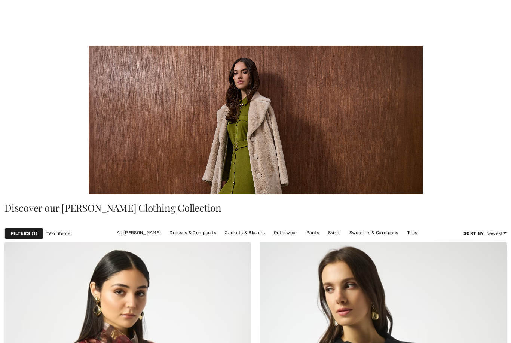 Image resolution: width=511 pixels, height=343 pixels. Describe the element at coordinates (245, 233) in the screenshot. I see `a: Jackets & Blazers` at that location.